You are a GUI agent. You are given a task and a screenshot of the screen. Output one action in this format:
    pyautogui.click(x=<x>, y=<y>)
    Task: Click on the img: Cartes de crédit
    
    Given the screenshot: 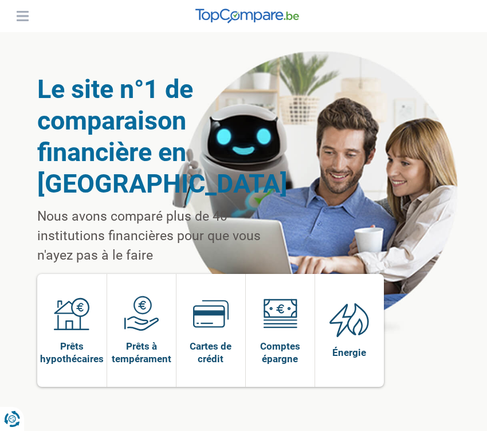 What is the action you would take?
    pyautogui.click(x=211, y=313)
    